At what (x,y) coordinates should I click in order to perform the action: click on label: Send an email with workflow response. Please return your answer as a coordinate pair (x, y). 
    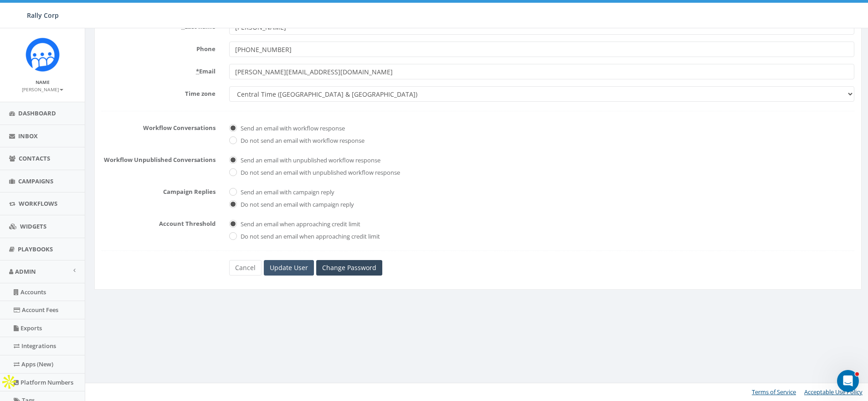
    Looking at the image, I should click on (292, 128).